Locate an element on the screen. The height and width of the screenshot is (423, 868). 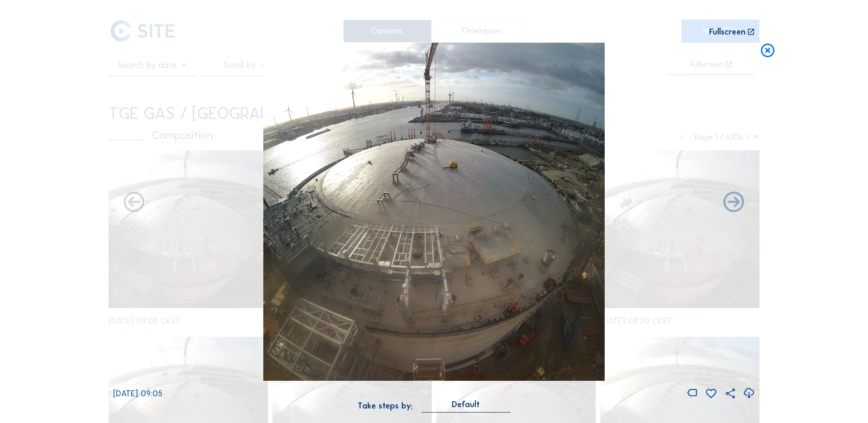
i: Back is located at coordinates (734, 203).